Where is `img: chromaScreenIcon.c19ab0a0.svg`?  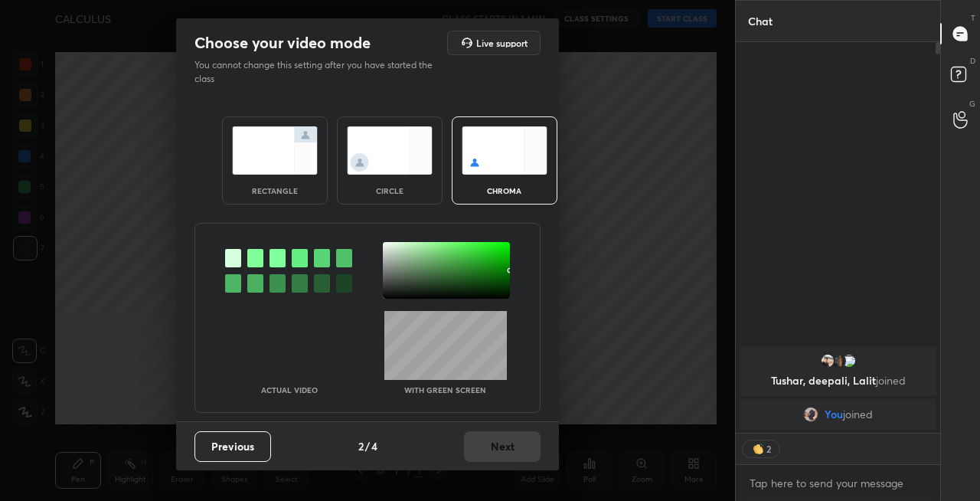
img: chromaScreenIcon.c19ab0a0.svg is located at coordinates (505, 150).